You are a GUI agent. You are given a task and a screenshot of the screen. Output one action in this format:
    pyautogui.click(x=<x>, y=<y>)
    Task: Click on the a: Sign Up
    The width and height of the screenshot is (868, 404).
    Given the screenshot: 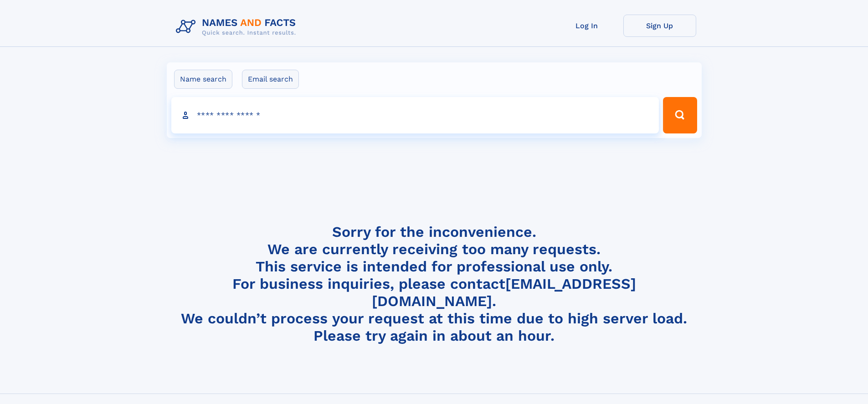 What is the action you would take?
    pyautogui.click(x=660, y=25)
    